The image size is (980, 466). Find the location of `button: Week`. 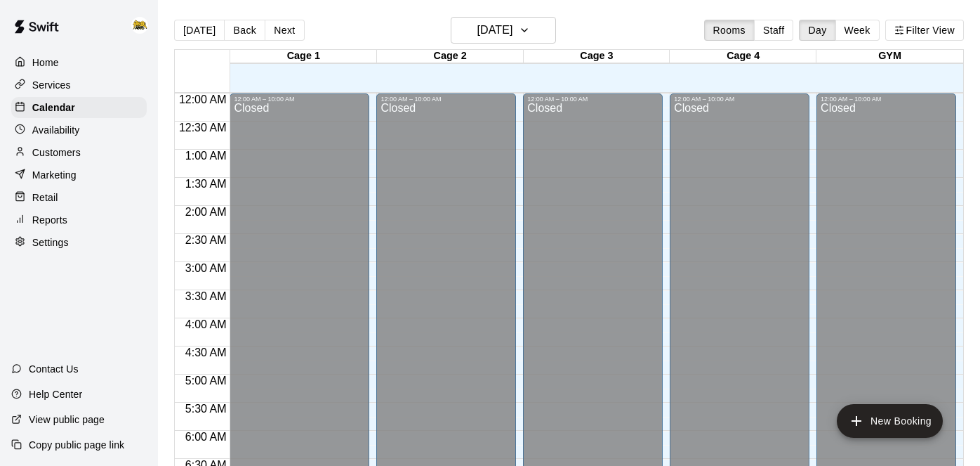

button: Week is located at coordinates (857, 30).